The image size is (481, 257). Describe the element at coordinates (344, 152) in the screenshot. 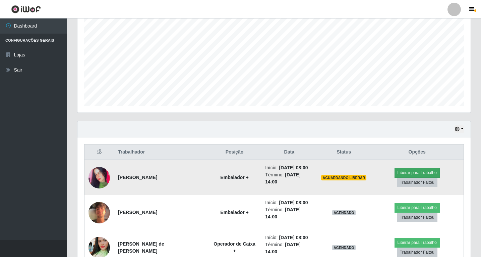

I see `th: Status` at that location.